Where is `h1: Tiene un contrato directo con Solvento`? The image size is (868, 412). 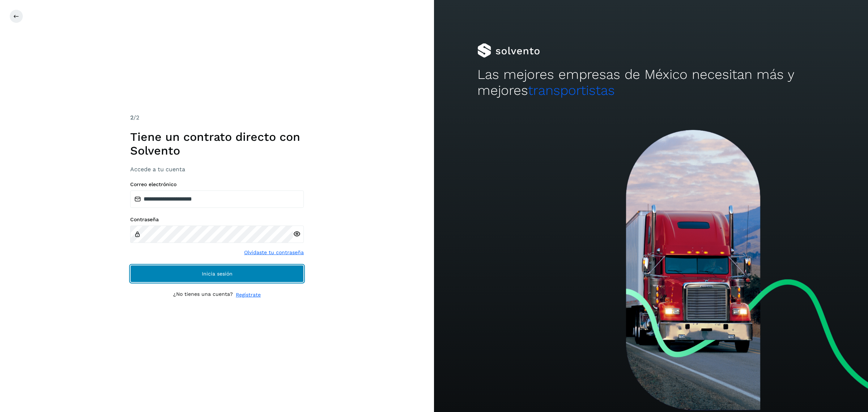
h1: Tiene un contrato directo con Solvento is located at coordinates (217, 143).